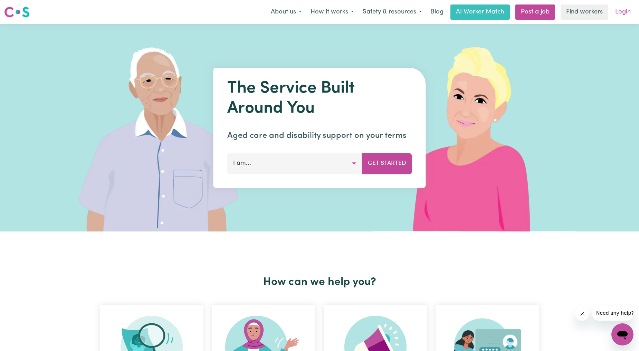 The image size is (639, 351). Describe the element at coordinates (320, 136) in the screenshot. I see `p: Aged care and disability support on your terms` at that location.